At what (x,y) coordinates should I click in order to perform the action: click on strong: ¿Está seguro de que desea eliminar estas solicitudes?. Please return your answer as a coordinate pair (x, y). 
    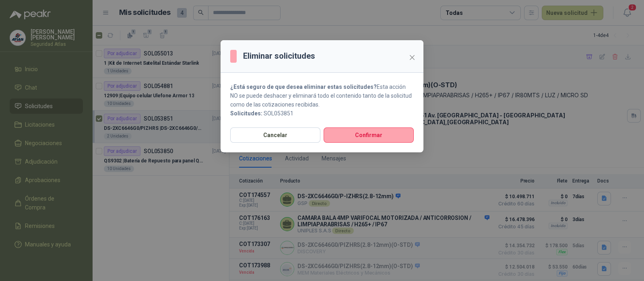
    Looking at the image, I should click on (304, 87).